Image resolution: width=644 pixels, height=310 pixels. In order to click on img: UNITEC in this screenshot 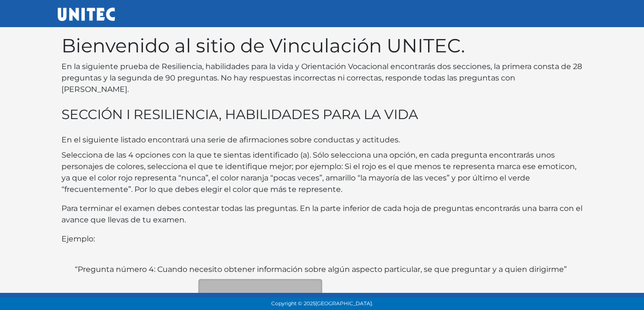, I will do `click(86, 14)`.